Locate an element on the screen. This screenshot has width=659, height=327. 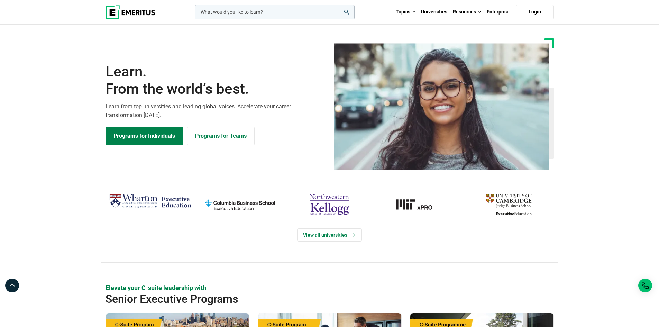
img: Wharton Executive Education is located at coordinates (150, 201).